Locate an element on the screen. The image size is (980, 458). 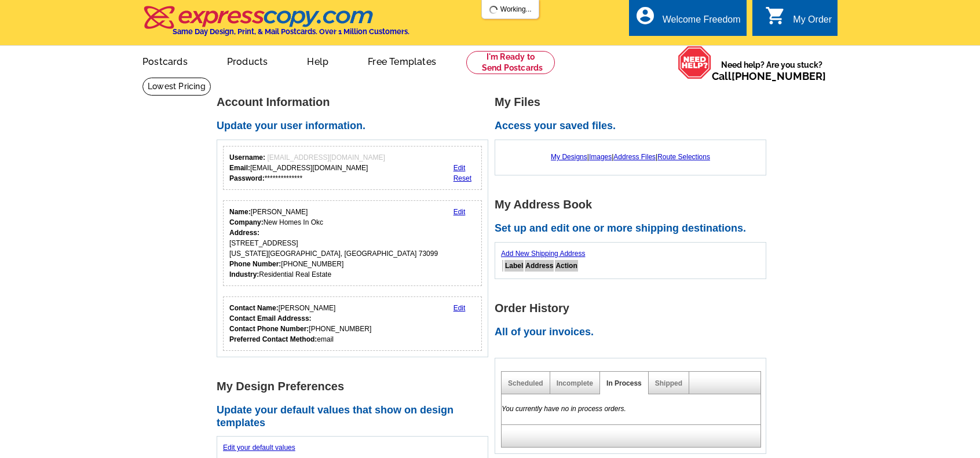
th: Address is located at coordinates (539, 266).